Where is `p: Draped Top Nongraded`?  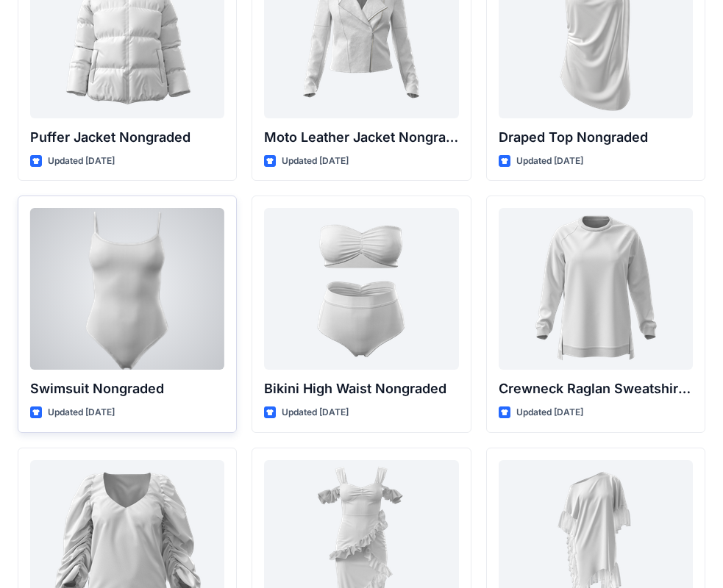 p: Draped Top Nongraded is located at coordinates (595, 138).